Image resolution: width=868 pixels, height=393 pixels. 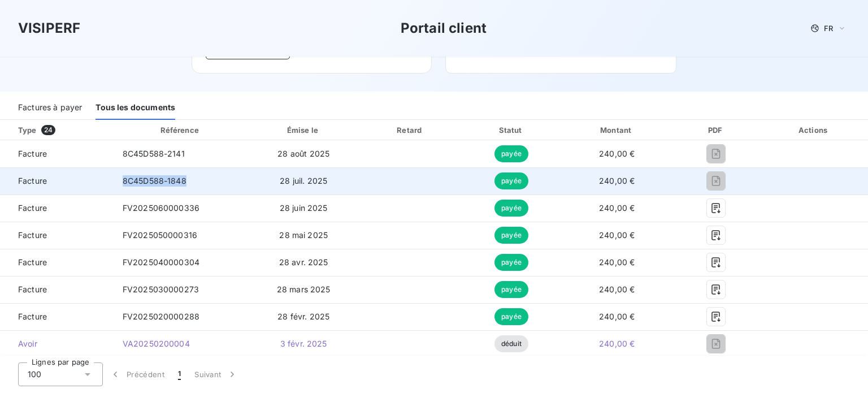 What do you see at coordinates (179, 374) in the screenshot?
I see `button: 1` at bounding box center [179, 374].